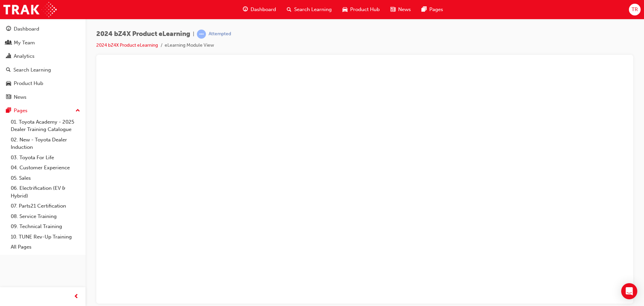 The height and width of the screenshot is (306, 644). What do you see at coordinates (42, 70) in the screenshot?
I see `a: Search Learning` at bounding box center [42, 70].